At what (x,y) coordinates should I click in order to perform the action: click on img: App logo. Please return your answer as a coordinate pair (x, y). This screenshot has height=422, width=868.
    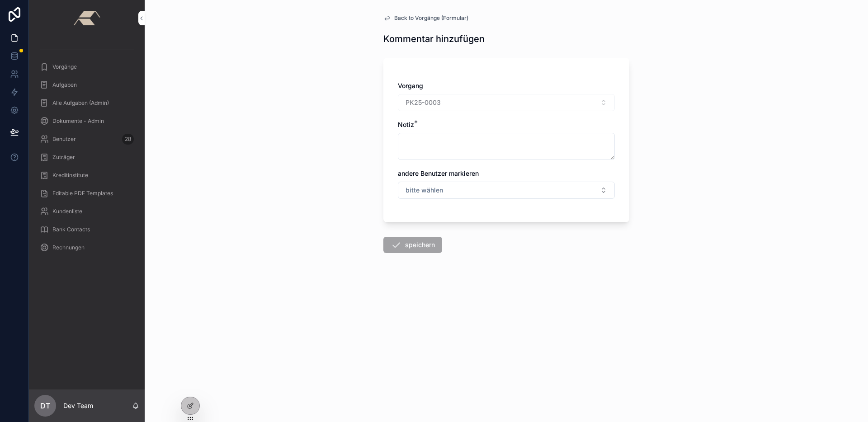
    Looking at the image, I should click on (87, 18).